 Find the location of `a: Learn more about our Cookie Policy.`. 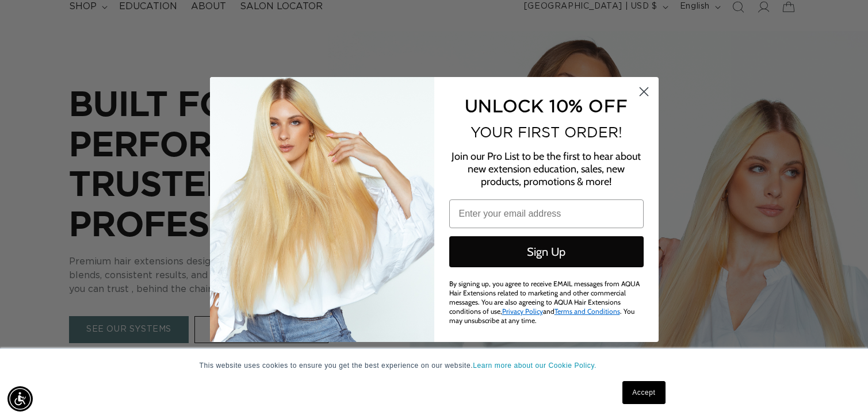

a: Learn more about our Cookie Policy. is located at coordinates (535, 366).